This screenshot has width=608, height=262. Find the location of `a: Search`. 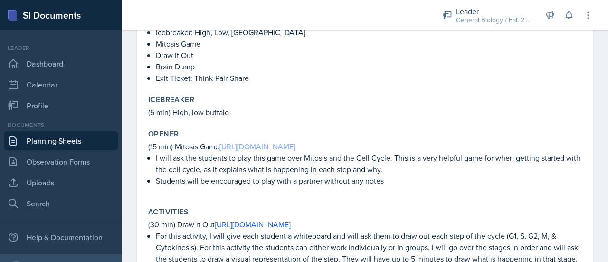

a: Search is located at coordinates (61, 203).